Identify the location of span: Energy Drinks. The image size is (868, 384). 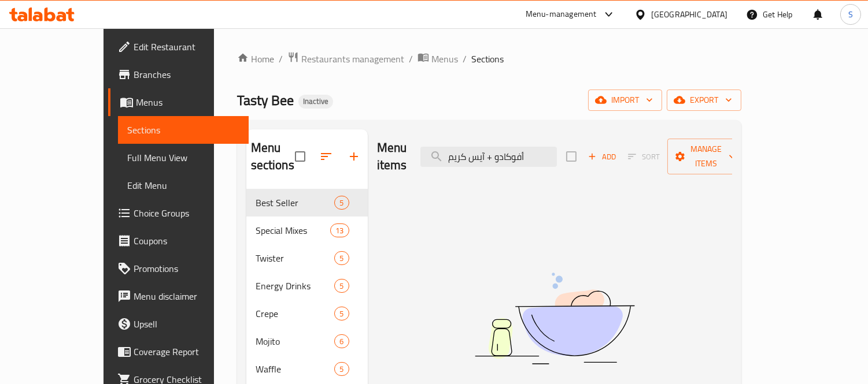
(295, 286).